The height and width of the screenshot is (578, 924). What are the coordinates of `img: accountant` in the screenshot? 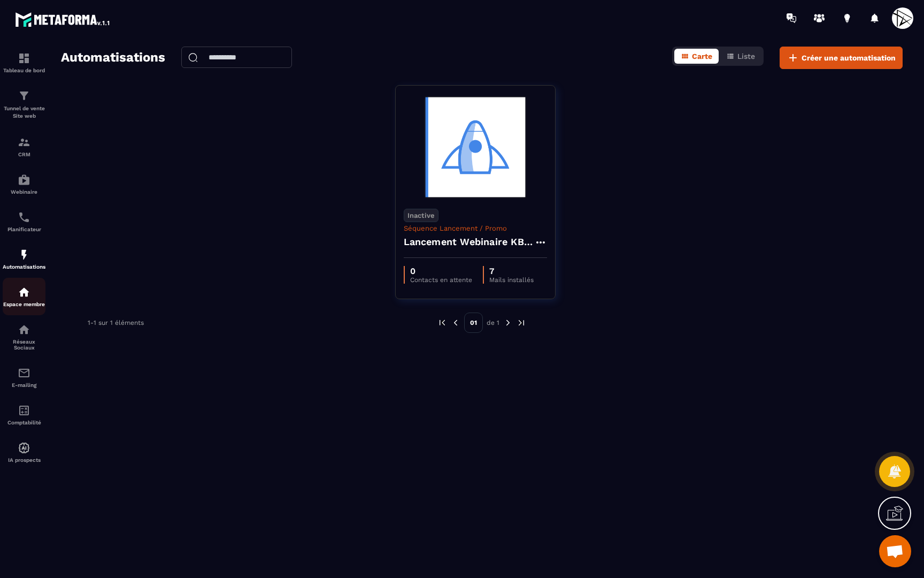 It's located at (24, 410).